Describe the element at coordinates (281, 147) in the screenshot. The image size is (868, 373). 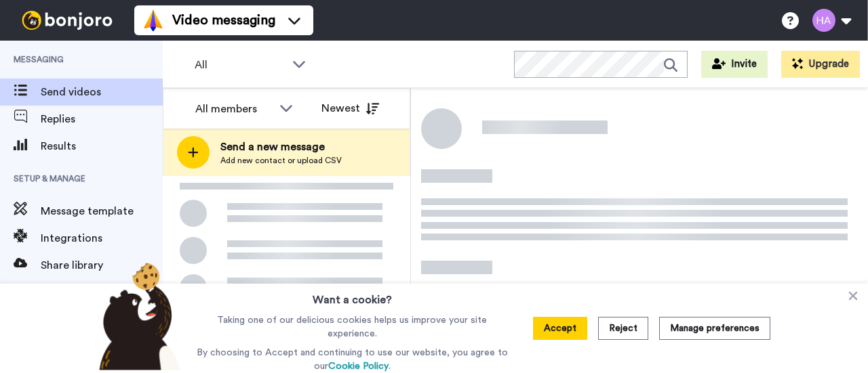
I see `span: Send a new message` at that location.